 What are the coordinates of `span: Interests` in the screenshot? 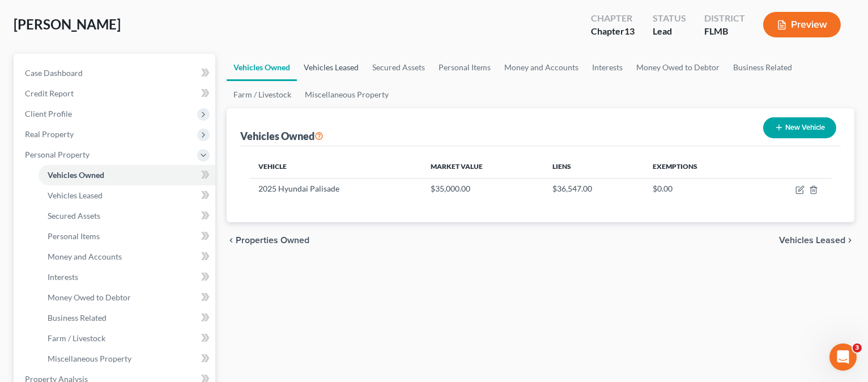 It's located at (63, 276).